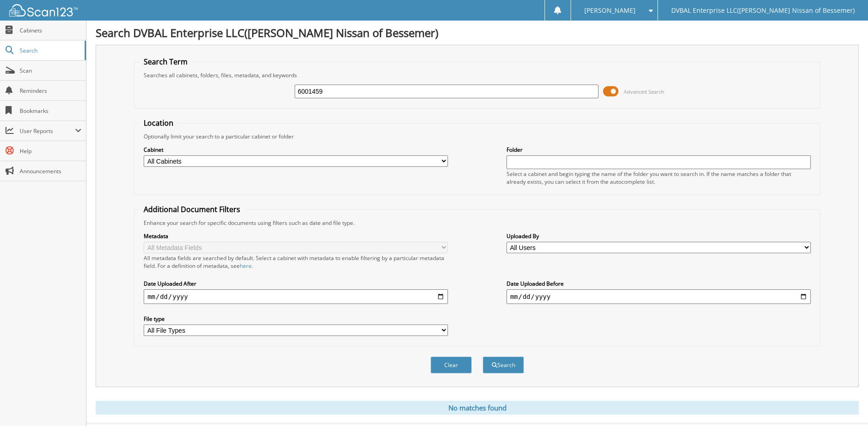 The image size is (868, 426). What do you see at coordinates (658, 297) in the screenshot?
I see `input: end` at bounding box center [658, 297].